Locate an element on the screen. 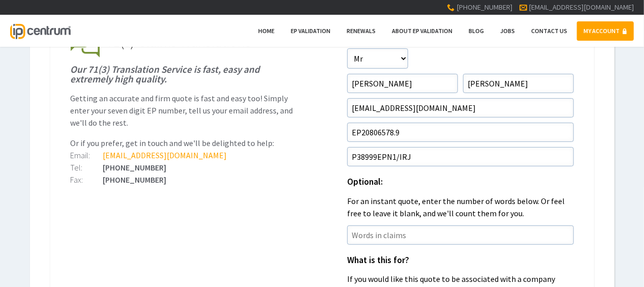 This screenshot has width=644, height=287. input: Email is located at coordinates (460, 108).